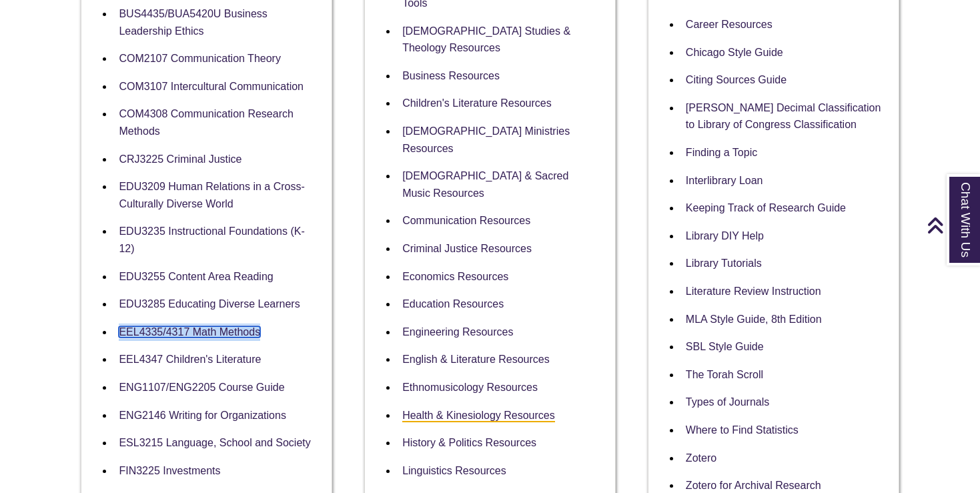 Image resolution: width=980 pixels, height=493 pixels. Describe the element at coordinates (727, 402) in the screenshot. I see `a: Types of Journals` at that location.